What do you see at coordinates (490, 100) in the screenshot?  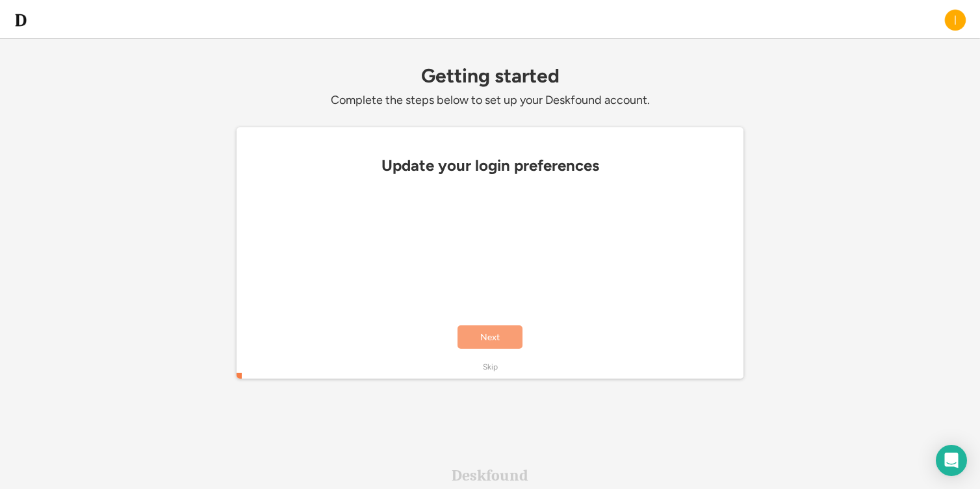 I see `div: Complete the steps below to set up your Deskfound account.` at bounding box center [490, 100].